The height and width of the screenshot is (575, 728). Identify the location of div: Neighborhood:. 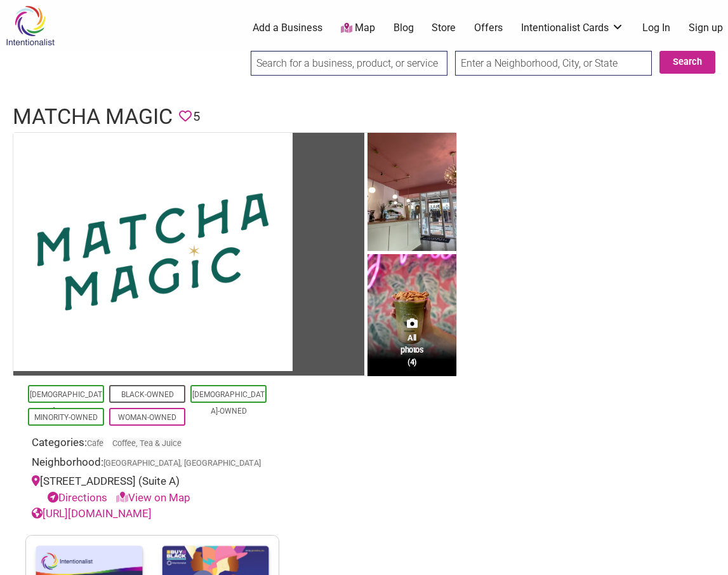
(153, 464).